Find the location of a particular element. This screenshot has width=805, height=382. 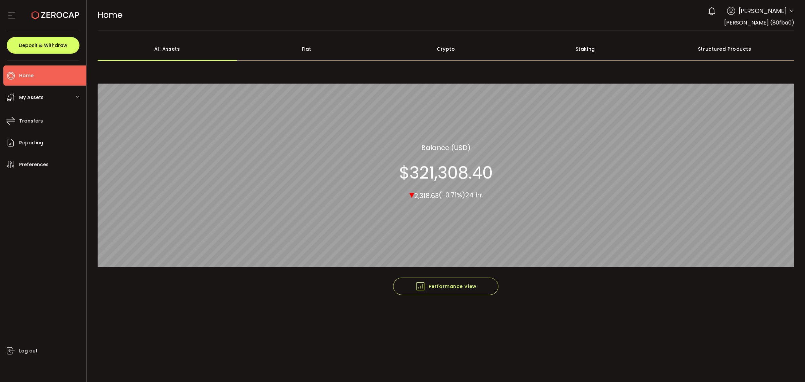

span: My Assets is located at coordinates (31, 97).